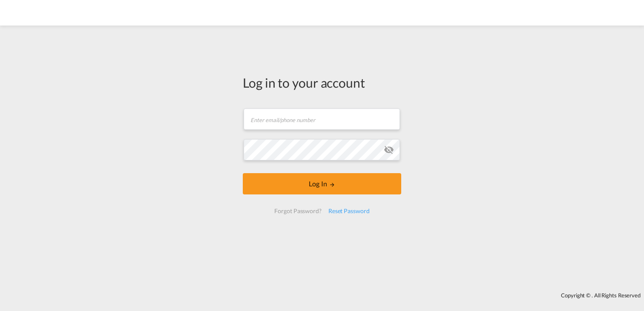  I want to click on input: Enter email/phone number, so click(321, 119).